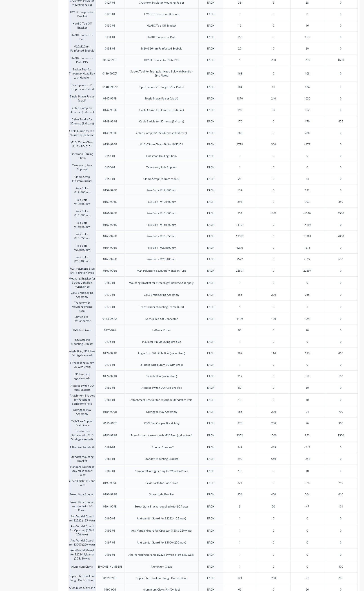 Image resolution: width=364 pixels, height=591 pixels. Describe the element at coordinates (240, 87) in the screenshot. I see `div: 184` at that location.